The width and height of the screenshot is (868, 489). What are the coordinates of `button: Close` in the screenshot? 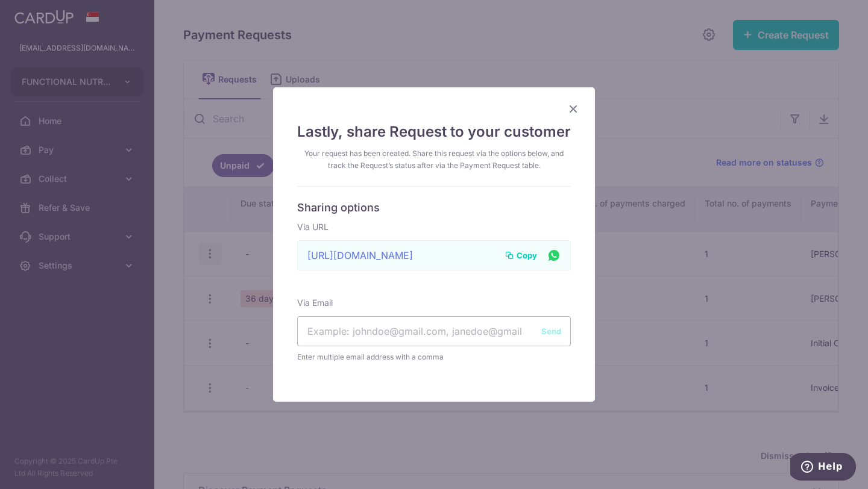 It's located at (573, 109).